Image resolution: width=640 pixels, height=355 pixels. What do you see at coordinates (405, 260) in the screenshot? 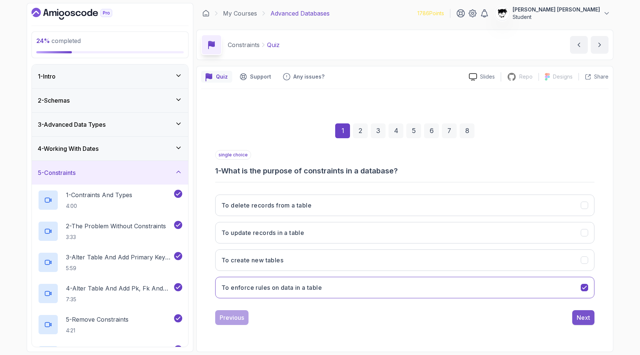
I see `button: To create new tables` at bounding box center [405, 260].